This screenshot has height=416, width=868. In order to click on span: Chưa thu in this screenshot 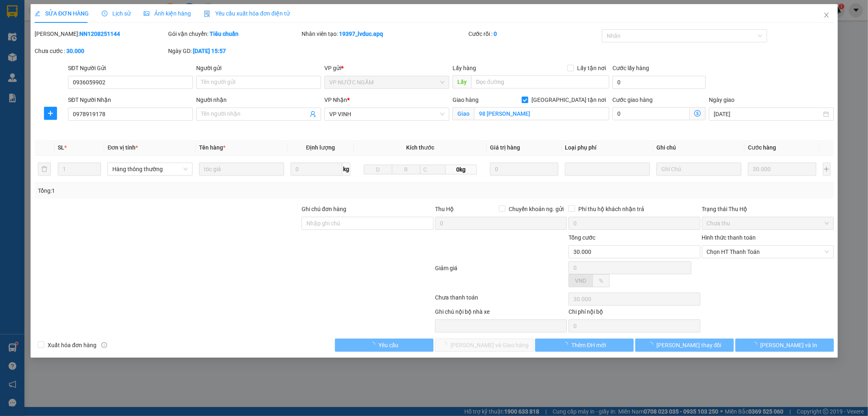, I will do `click(768, 223)`.